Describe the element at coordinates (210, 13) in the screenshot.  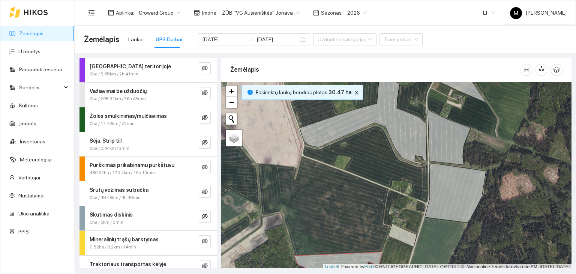
I see `span: Įmonė :` at that location.